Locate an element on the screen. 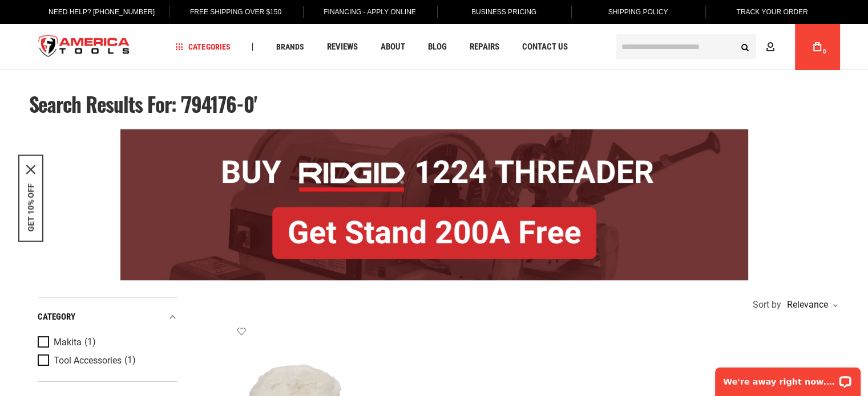 The image size is (868, 396). button: Close is located at coordinates (31, 169).